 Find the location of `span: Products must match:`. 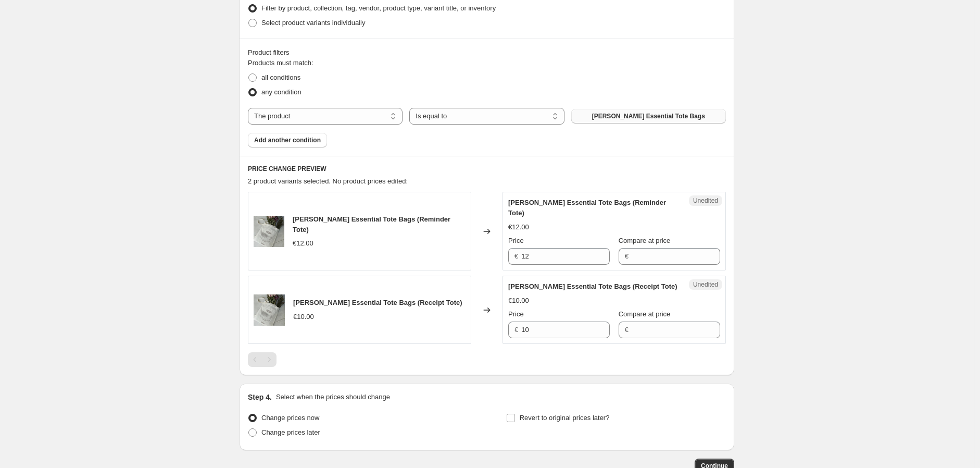

span: Products must match: is located at coordinates (281, 63).